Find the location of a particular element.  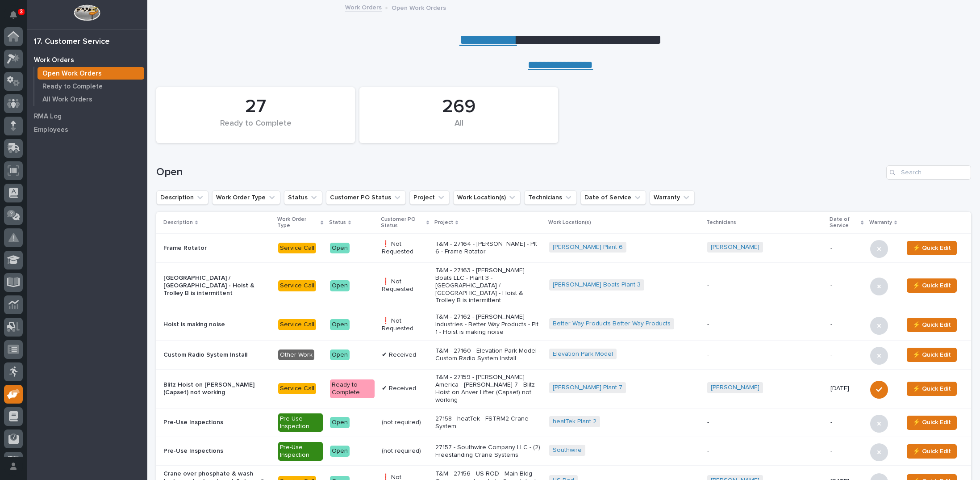

tr: Pre-Use InspectionsPre-Use InspectionOpen(not required)27157 - Southwire Company LLC - (2) Freest... is located at coordinates (564, 451).